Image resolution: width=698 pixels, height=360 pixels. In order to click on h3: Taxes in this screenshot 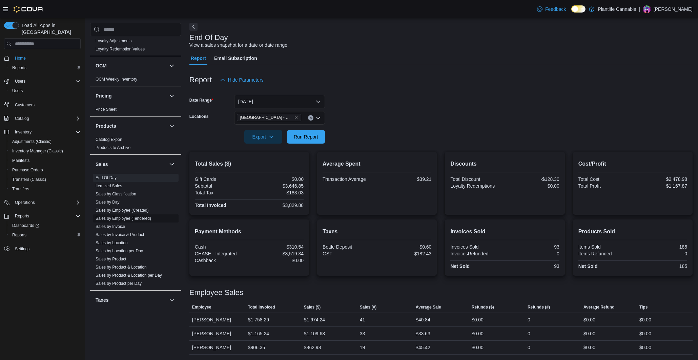, I will do `click(102, 300)`.